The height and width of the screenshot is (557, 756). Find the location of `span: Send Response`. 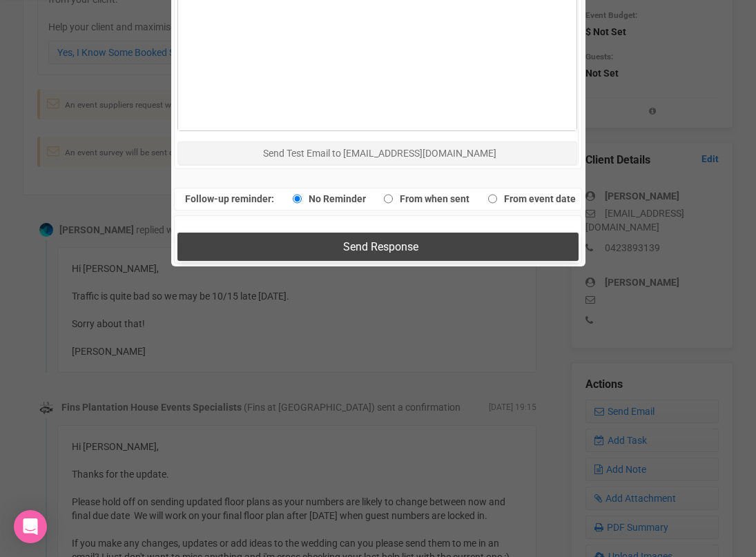

span: Send Response is located at coordinates (380, 246).